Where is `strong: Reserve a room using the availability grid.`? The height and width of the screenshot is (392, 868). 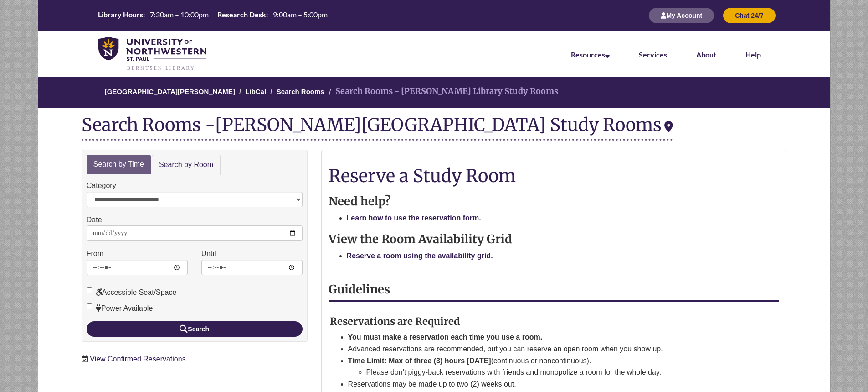 strong: Reserve a room using the availability grid. is located at coordinates (420, 256).